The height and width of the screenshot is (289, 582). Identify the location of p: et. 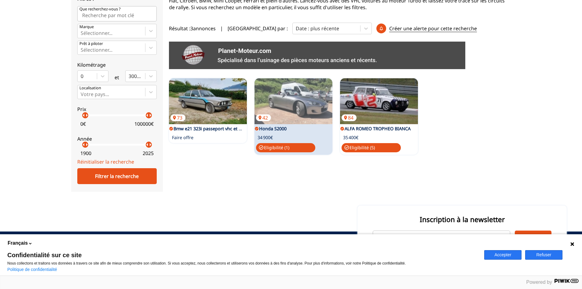
(117, 77).